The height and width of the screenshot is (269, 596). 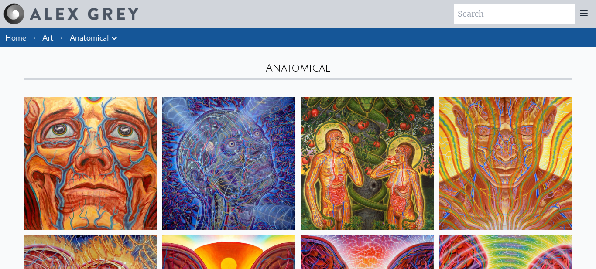 What do you see at coordinates (89, 37) in the screenshot?
I see `a: Anatomical` at bounding box center [89, 37].